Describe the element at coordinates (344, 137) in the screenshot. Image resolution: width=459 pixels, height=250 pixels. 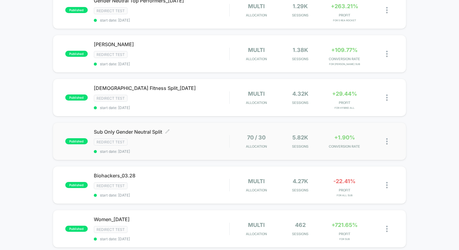
I see `span: +1.90%` at that location.